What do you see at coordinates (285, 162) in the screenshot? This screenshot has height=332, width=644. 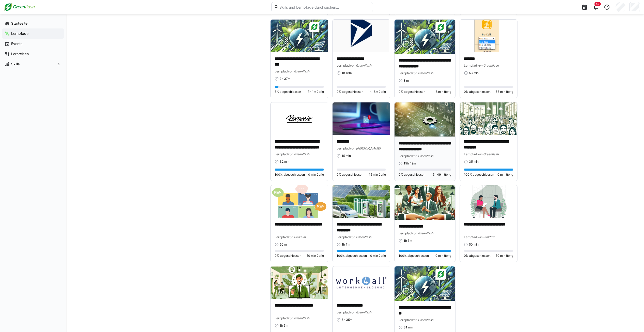 I see `span: 32 min` at bounding box center [285, 162].